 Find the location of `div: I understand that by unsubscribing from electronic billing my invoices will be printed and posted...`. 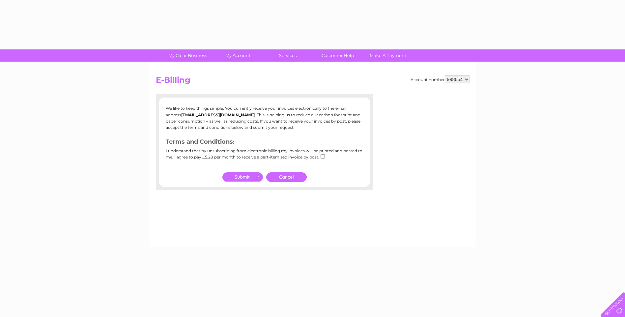

div: I understand that by unsubscribing from electronic billing my invoices will be printed and posted... is located at coordinates (265, 156).